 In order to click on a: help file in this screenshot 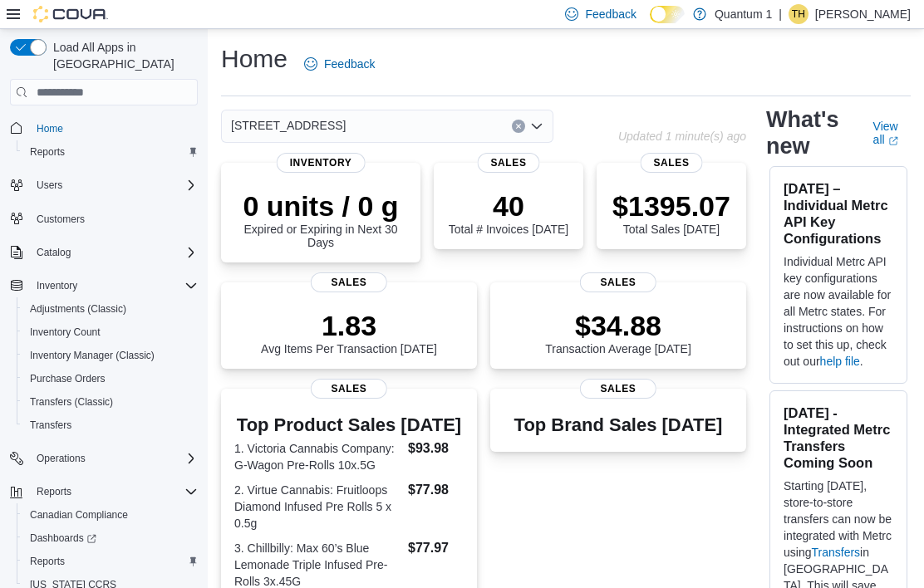, I will do `click(840, 361)`.